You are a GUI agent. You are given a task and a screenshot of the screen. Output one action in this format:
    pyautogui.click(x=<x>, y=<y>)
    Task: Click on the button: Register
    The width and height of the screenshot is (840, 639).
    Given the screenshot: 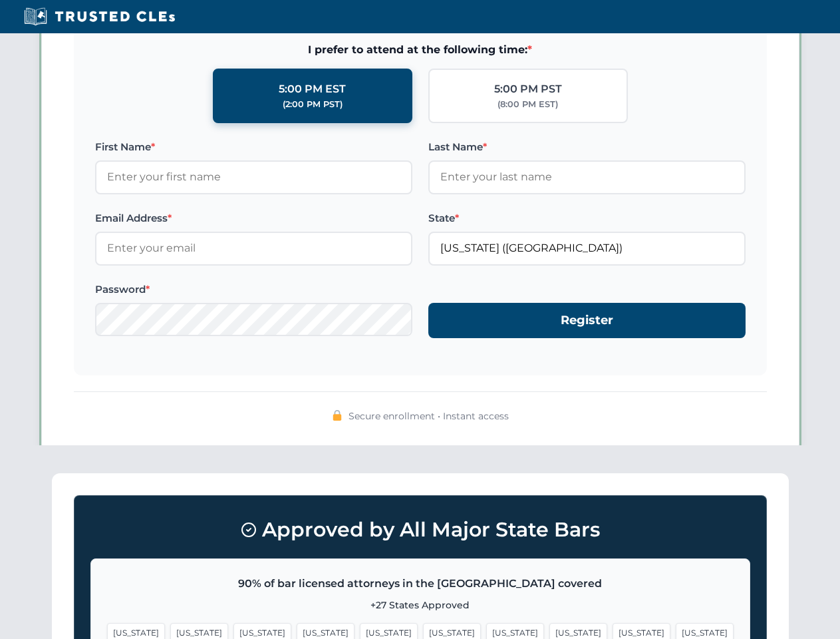 What is the action you would take?
    pyautogui.click(x=587, y=321)
    